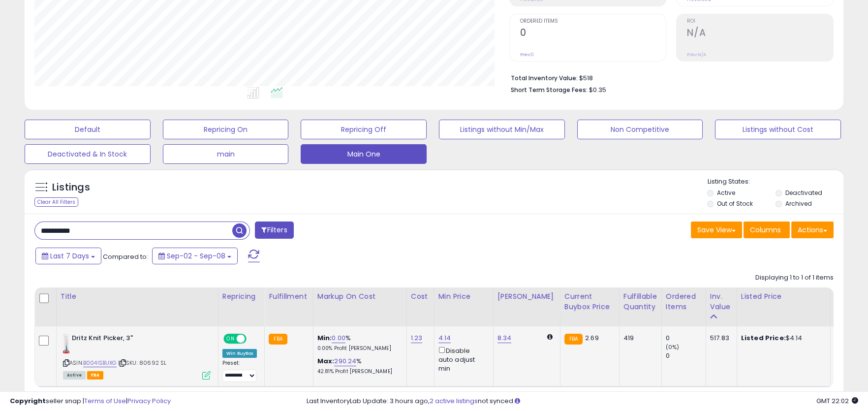 This screenshot has height=411, width=868. I want to click on div: Cost, so click(420, 296).